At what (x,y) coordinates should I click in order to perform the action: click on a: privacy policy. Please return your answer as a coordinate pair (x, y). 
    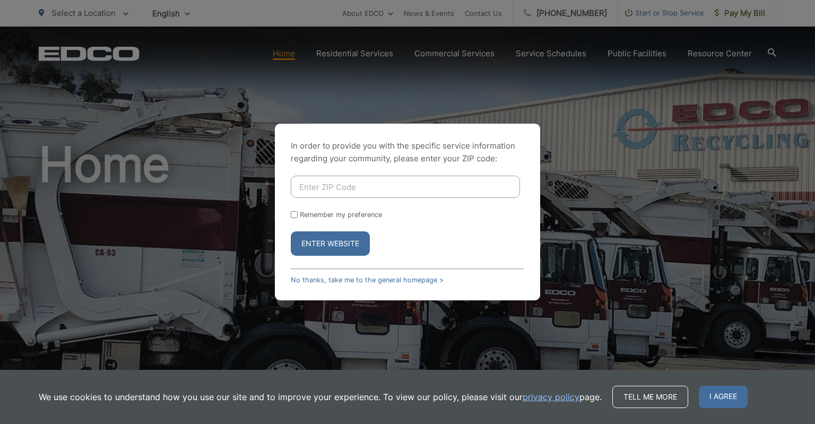
    Looking at the image, I should click on (551, 397).